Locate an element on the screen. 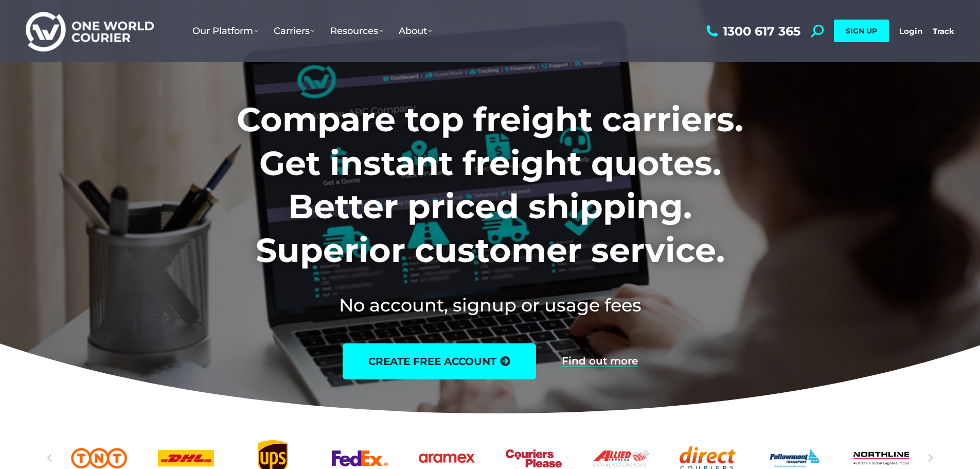  a: Our Platform is located at coordinates (226, 31).